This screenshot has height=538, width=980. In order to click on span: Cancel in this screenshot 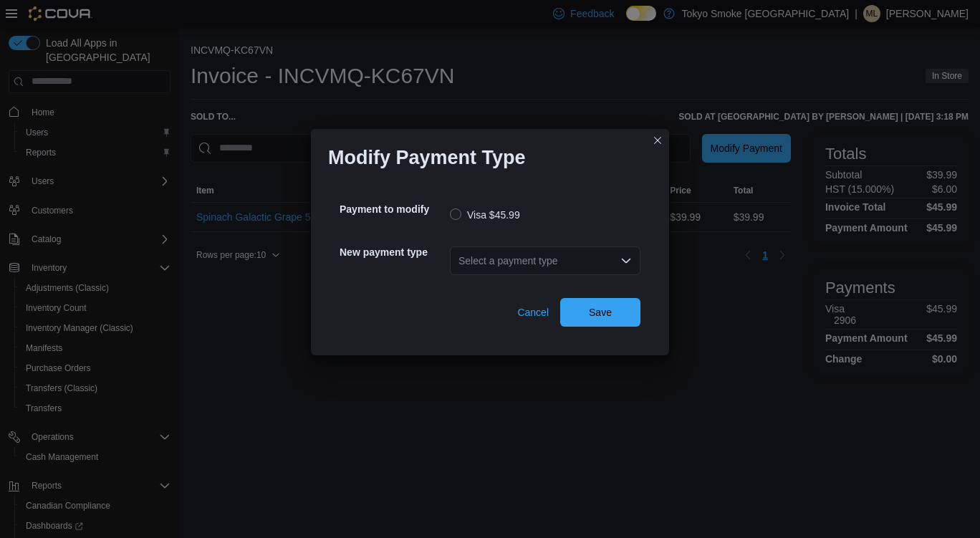, I will do `click(533, 312)`.